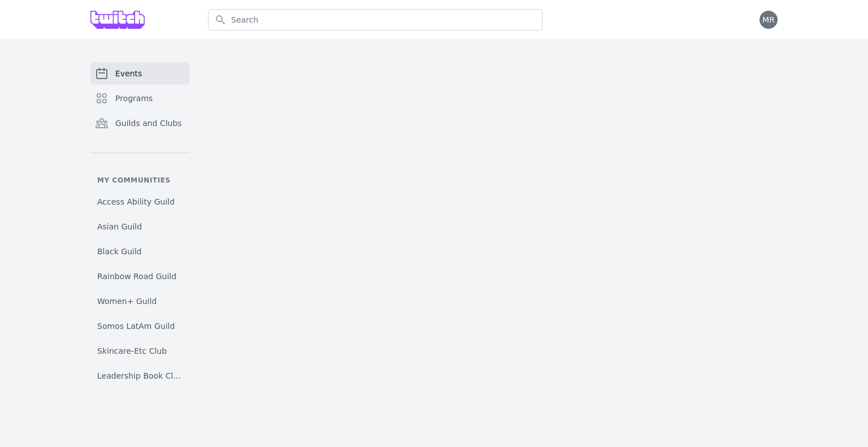 The width and height of the screenshot is (868, 447). Describe the element at coordinates (140, 180) in the screenshot. I see `p: My communities` at that location.